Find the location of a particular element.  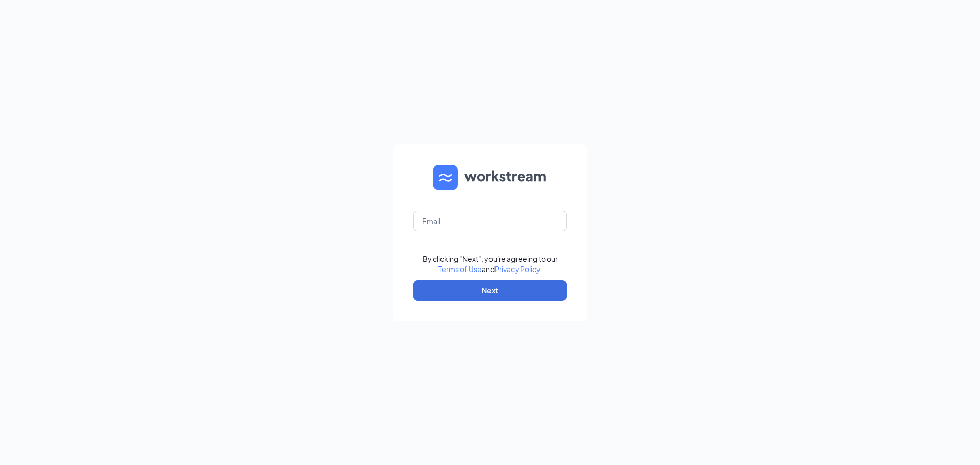

button: Next is located at coordinates (490, 290).